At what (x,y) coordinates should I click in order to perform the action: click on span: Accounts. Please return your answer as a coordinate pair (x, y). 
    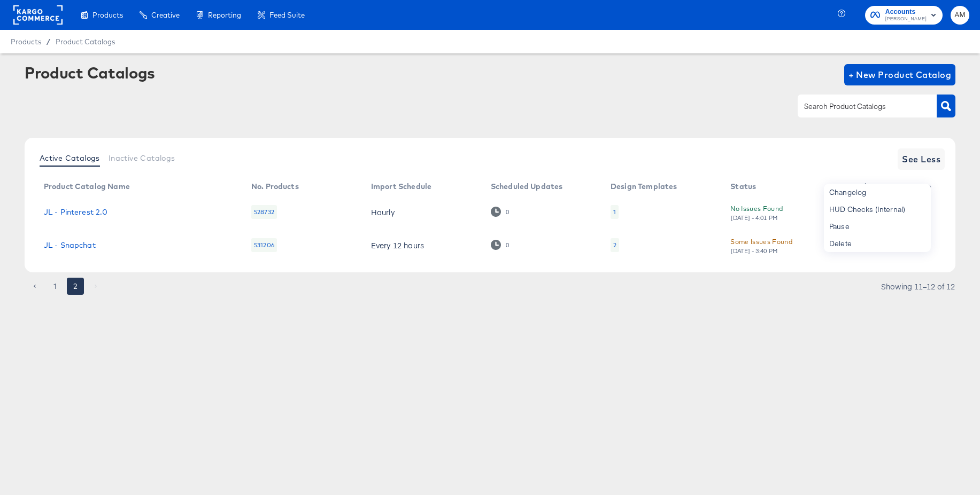
    Looking at the image, I should click on (906, 12).